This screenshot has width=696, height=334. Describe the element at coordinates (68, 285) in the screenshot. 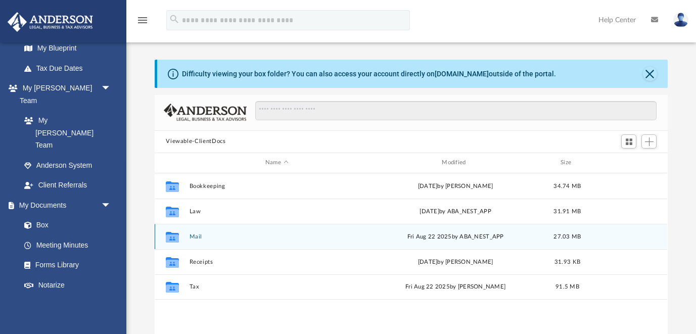

I see `a: Notarize` at that location.